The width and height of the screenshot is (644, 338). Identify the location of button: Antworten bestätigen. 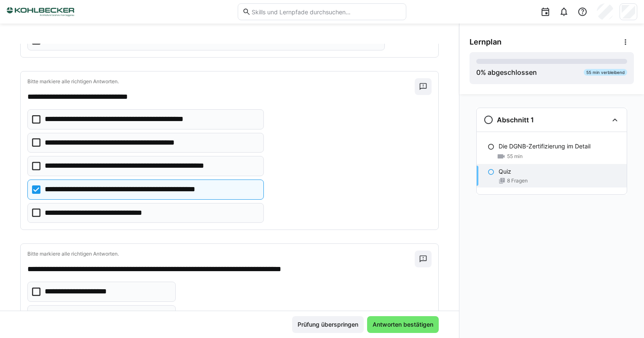
(403, 324).